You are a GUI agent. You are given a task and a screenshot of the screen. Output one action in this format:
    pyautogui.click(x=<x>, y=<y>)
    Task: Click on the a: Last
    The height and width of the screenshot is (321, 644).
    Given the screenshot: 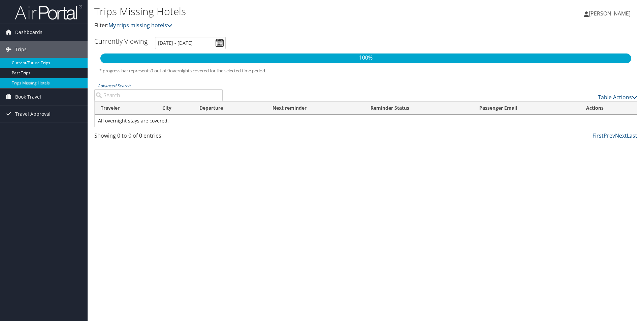 What is the action you would take?
    pyautogui.click(x=632, y=136)
    